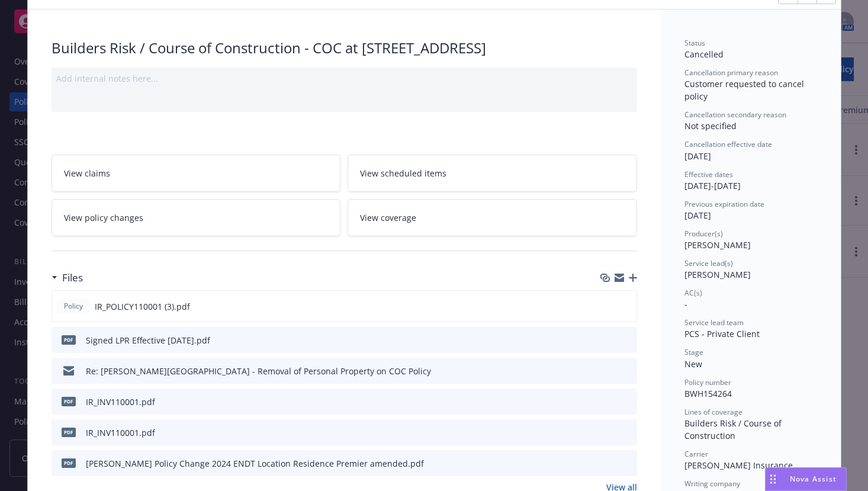 The width and height of the screenshot is (868, 491). Describe the element at coordinates (707, 382) in the screenshot. I see `span: Policy number` at that location.